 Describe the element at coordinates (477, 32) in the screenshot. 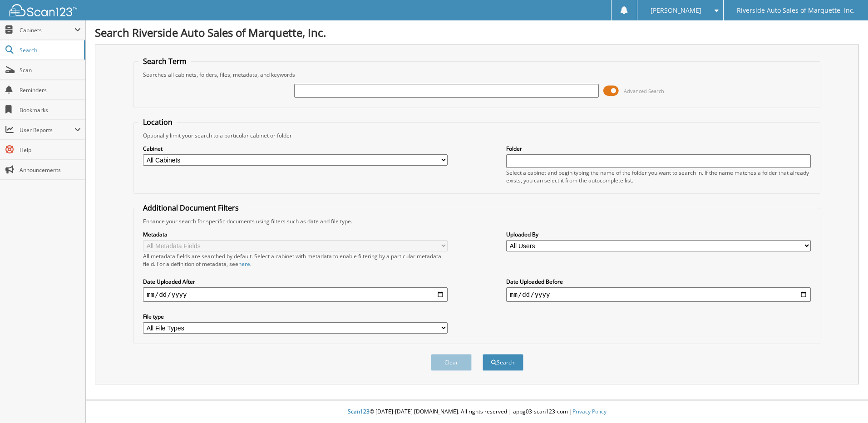

I see `h1: Search Riverside Auto Sales of Marquette, Inc.` at that location.